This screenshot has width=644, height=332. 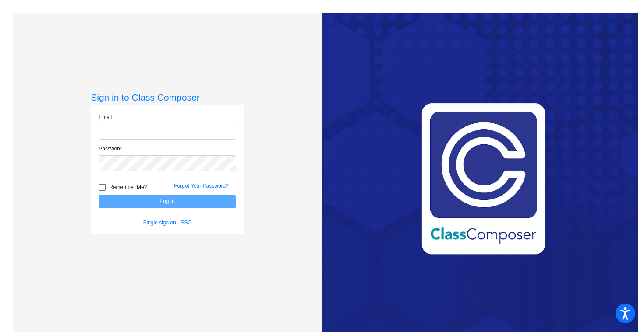 I want to click on h3: Sign in to Class Composer, so click(x=168, y=97).